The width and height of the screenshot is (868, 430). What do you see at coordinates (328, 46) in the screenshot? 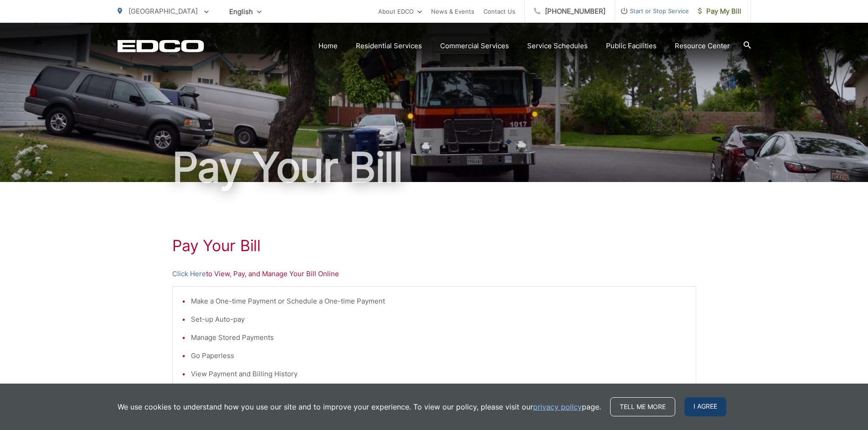
I see `a: Home` at bounding box center [328, 46].